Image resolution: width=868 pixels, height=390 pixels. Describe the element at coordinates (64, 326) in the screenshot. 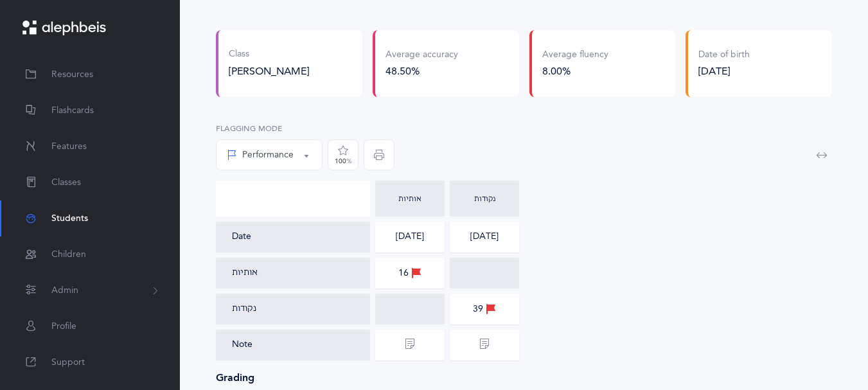

I see `span: Profile` at that location.